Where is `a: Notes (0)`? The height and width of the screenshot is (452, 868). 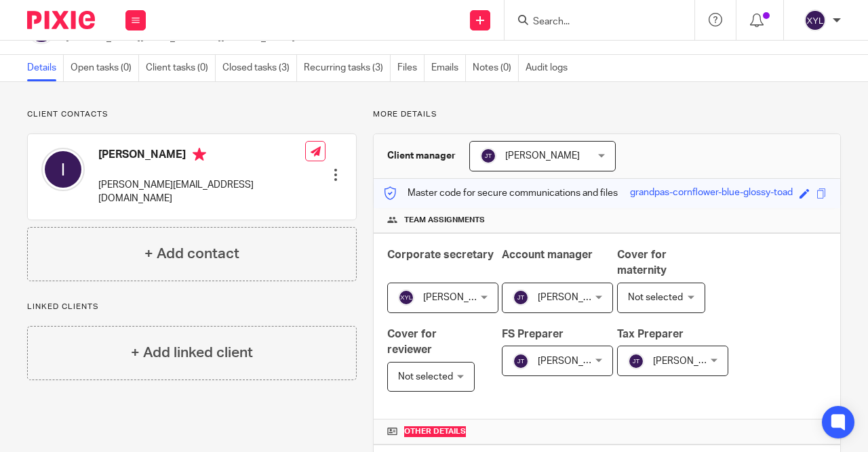
a: Notes (0) is located at coordinates (496, 68).